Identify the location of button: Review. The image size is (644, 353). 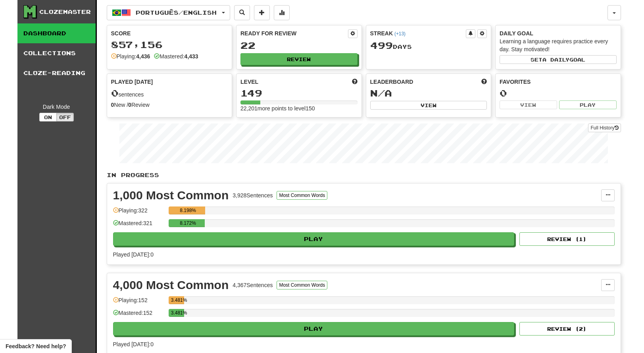
(299, 59).